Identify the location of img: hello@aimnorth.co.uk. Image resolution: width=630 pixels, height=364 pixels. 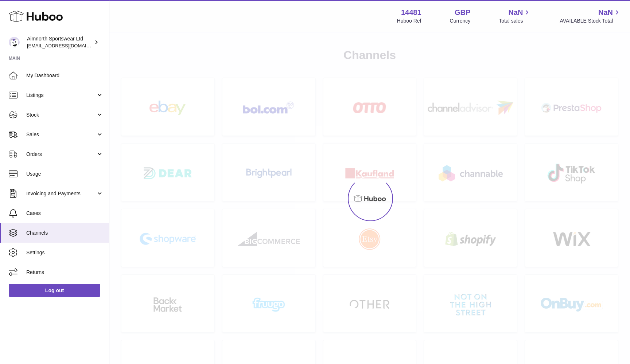
(14, 42).